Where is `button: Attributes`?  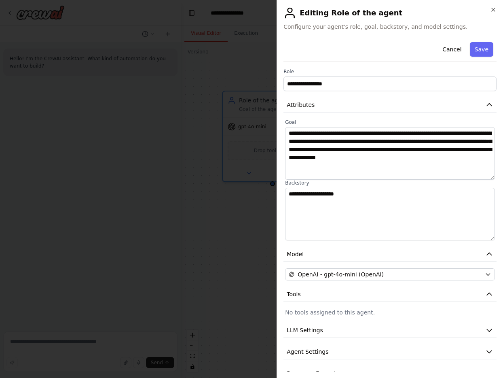 button: Attributes is located at coordinates (390, 105).